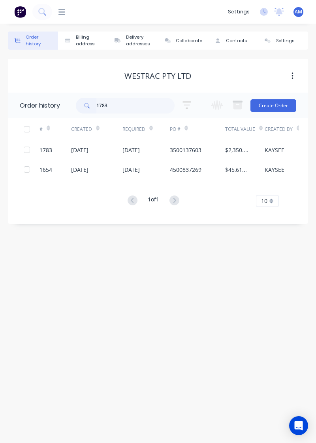 The image size is (316, 443). I want to click on button: Settings, so click(282, 41).